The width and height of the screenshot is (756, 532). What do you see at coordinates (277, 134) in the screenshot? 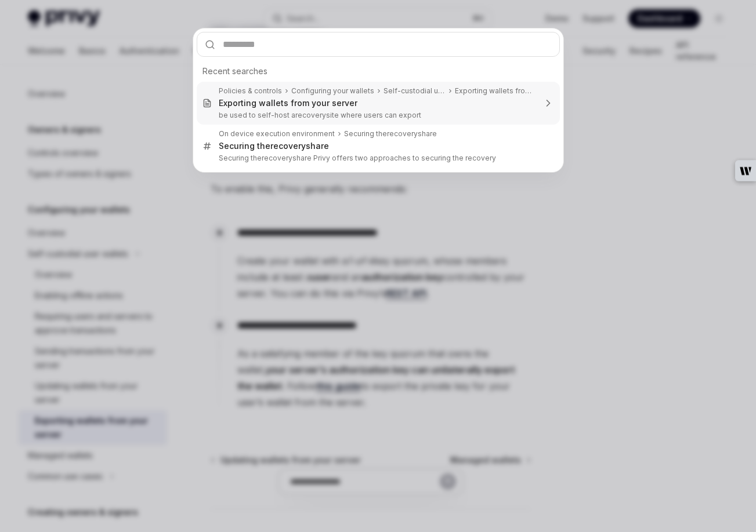
I see `div: On device execution environment` at bounding box center [277, 134].